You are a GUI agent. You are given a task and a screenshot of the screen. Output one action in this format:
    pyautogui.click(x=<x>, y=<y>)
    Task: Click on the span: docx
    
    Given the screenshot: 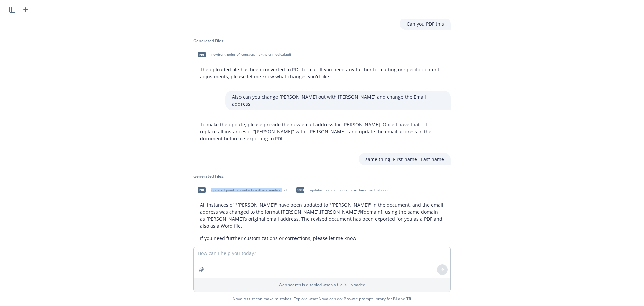 What is the action you would take?
    pyautogui.click(x=300, y=190)
    